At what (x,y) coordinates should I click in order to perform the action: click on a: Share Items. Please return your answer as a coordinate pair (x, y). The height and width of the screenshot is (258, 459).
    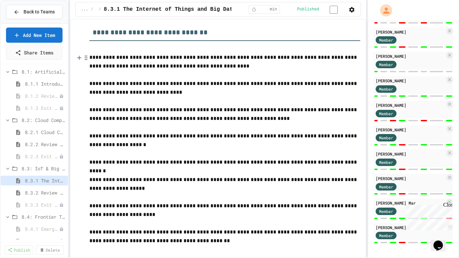
    Looking at the image, I should click on (34, 52).